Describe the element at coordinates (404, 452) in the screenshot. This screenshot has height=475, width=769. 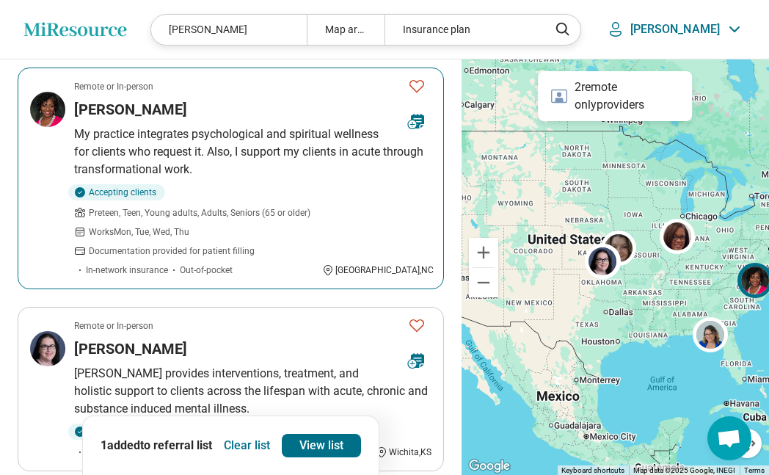
I see `div: Wichita , KS` at that location.